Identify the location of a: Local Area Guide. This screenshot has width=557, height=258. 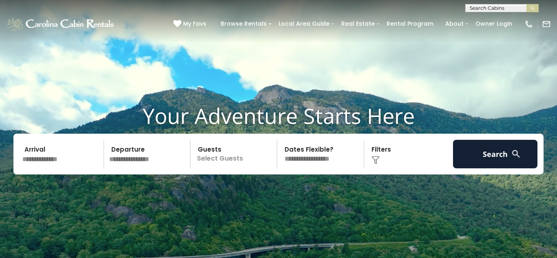
(304, 24).